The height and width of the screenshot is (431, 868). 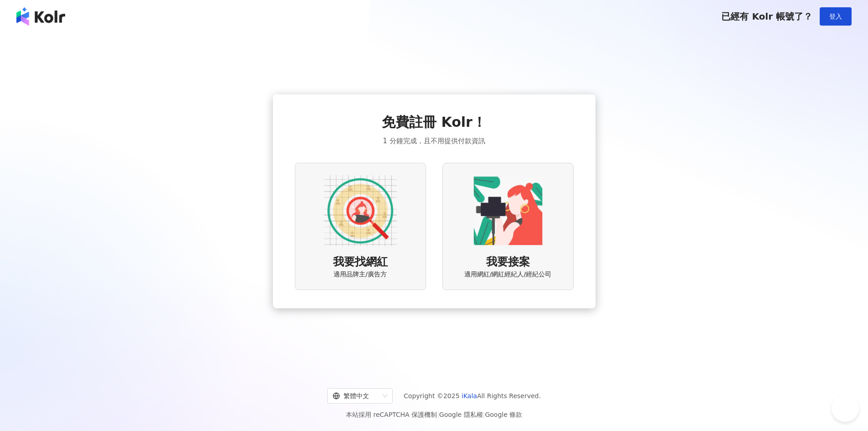 I want to click on span: 1 分鐘完成，且不用提供付款資訊, so click(x=434, y=141).